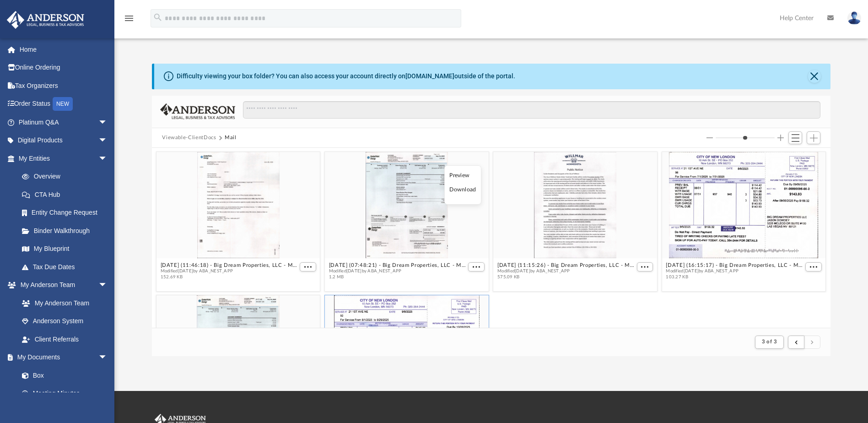 The width and height of the screenshot is (868, 423). I want to click on li: Preview, so click(463, 175).